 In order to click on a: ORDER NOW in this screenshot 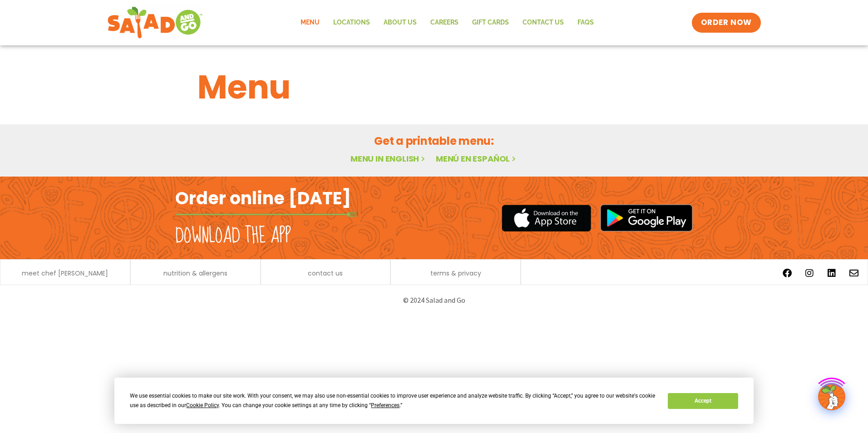, I will do `click(726, 23)`.